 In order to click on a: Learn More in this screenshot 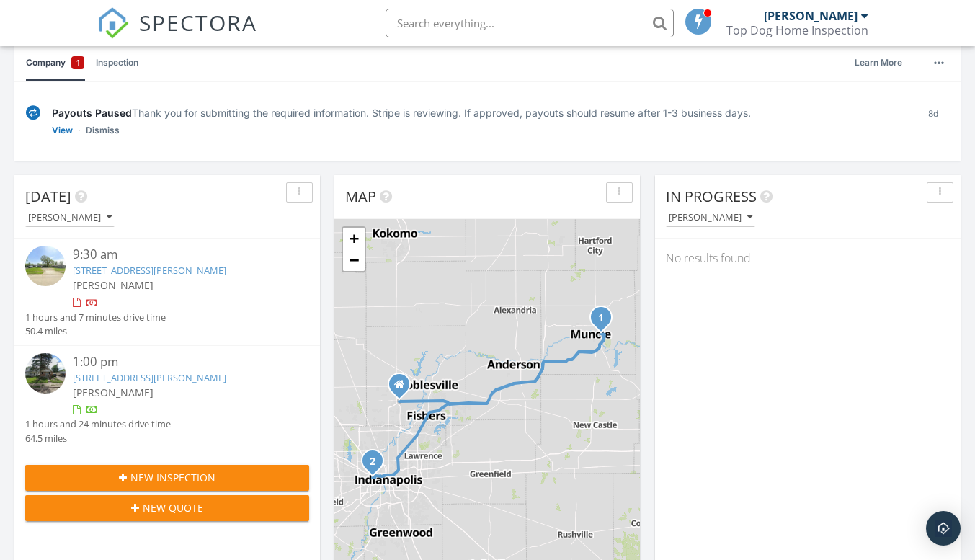, I will do `click(883, 62)`.